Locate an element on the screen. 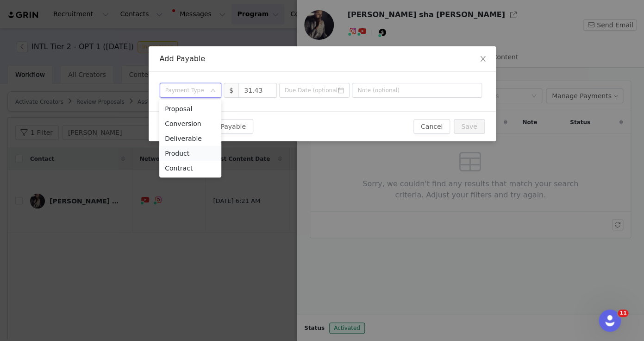  i: icon: calendar is located at coordinates (341, 90).